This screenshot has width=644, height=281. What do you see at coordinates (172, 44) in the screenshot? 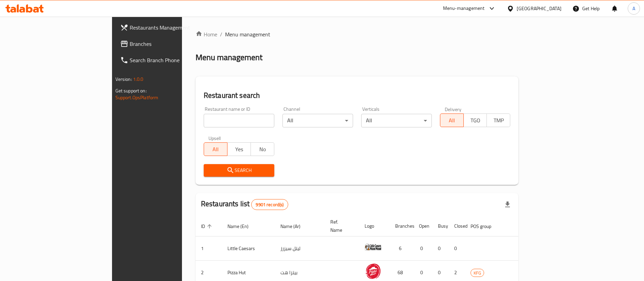
I see `span: Branches` at bounding box center [172, 44].